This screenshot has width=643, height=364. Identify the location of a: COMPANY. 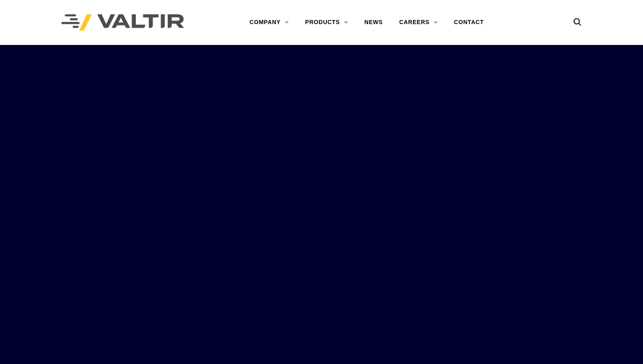
(269, 23).